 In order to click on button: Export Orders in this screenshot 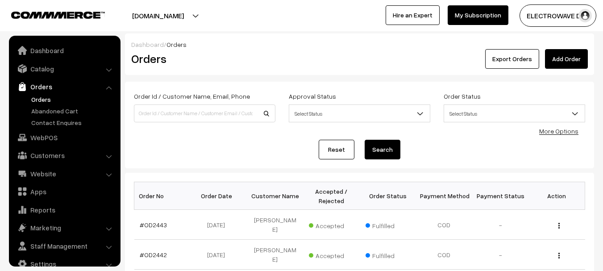, I will do `click(512, 59)`.